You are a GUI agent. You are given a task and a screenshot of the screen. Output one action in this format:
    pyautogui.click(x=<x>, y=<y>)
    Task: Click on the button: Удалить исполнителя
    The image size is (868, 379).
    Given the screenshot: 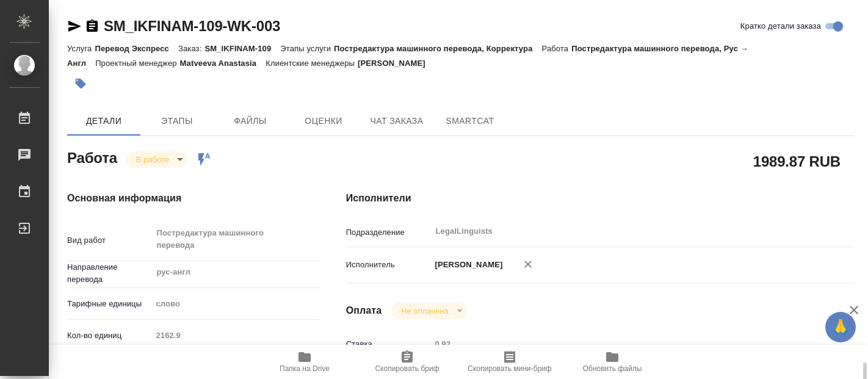 What is the action you would take?
    pyautogui.click(x=528, y=264)
    